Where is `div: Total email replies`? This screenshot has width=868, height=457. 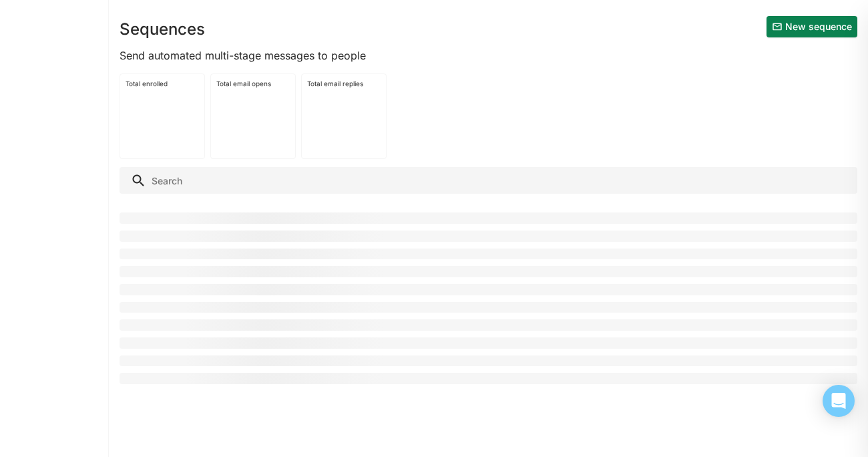 div: Total email replies is located at coordinates (344, 83).